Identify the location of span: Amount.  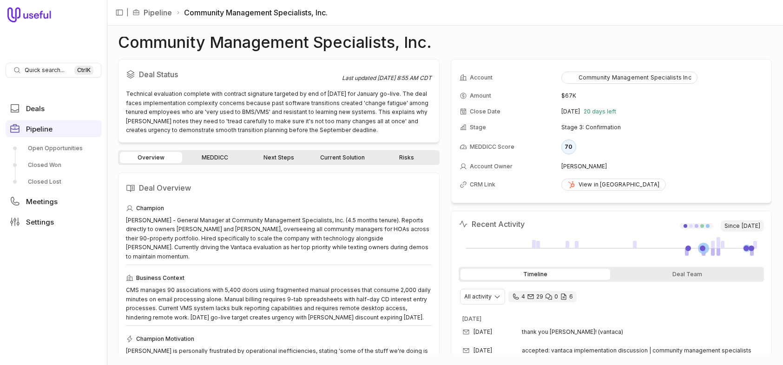
(481, 96).